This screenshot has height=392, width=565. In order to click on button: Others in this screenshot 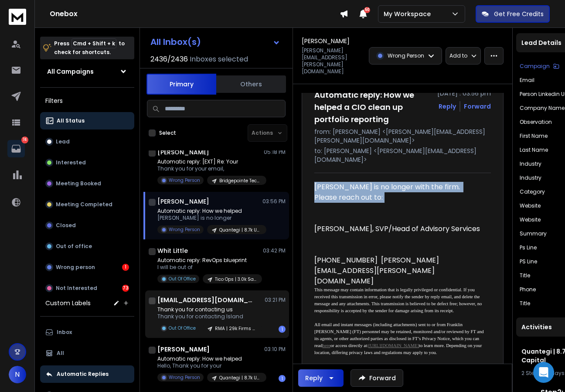, I will do `click(251, 84)`.